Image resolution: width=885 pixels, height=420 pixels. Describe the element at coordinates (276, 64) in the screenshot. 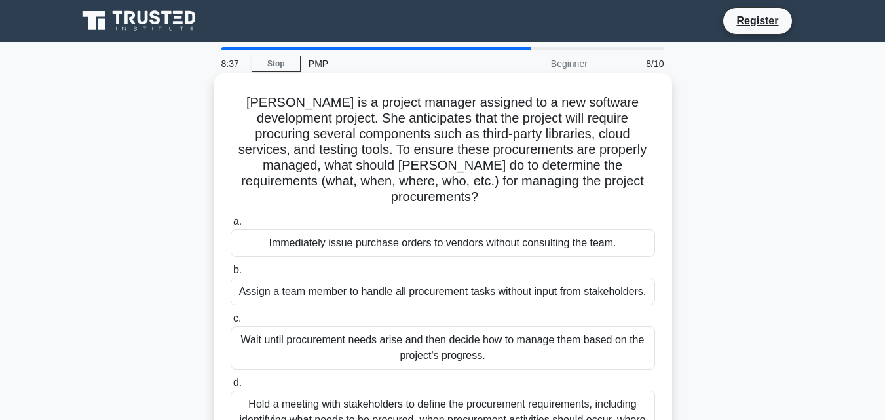

I see `a: Stop` at that location.